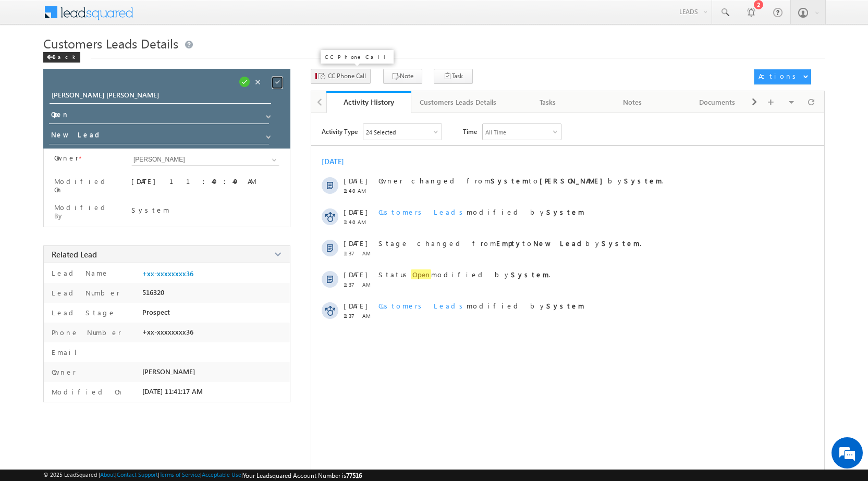 The image size is (868, 481). Describe the element at coordinates (340, 131) in the screenshot. I see `span: Activity Type` at that location.